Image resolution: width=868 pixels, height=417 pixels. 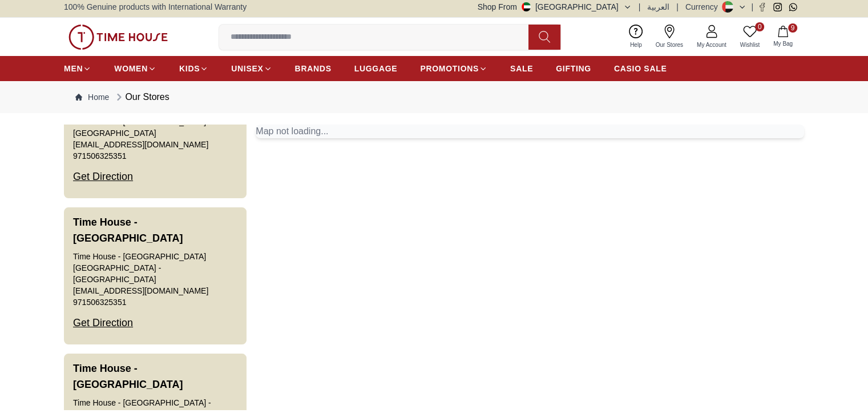 I want to click on div: Map not loading..., so click(x=529, y=132).